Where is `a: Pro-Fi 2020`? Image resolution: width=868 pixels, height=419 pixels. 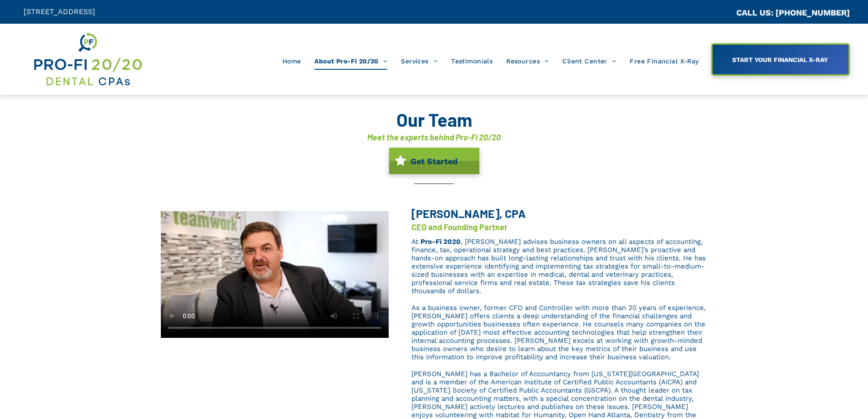 a: Pro-Fi 2020 is located at coordinates (441, 241).